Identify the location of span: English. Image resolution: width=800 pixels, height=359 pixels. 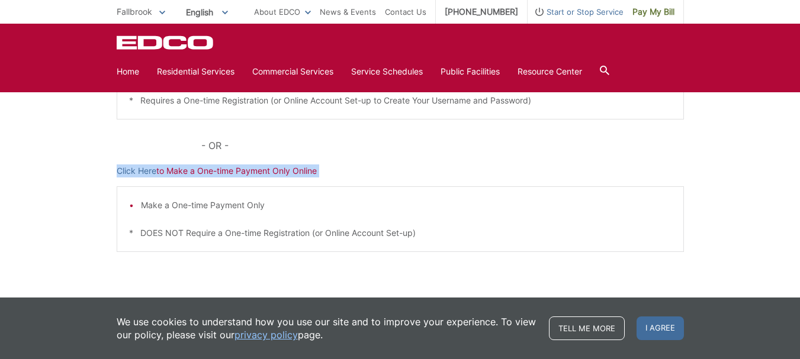
(207, 12).